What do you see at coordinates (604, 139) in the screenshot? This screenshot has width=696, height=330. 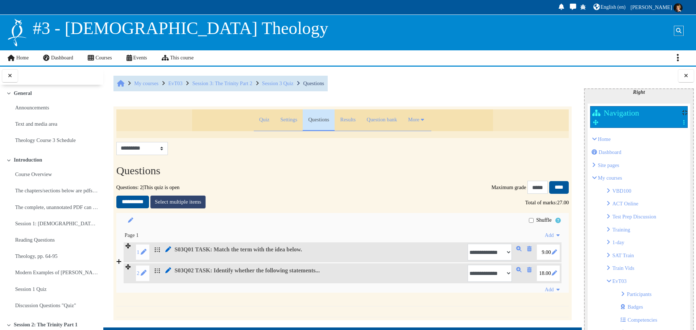 I see `a: Home` at bounding box center [604, 139].